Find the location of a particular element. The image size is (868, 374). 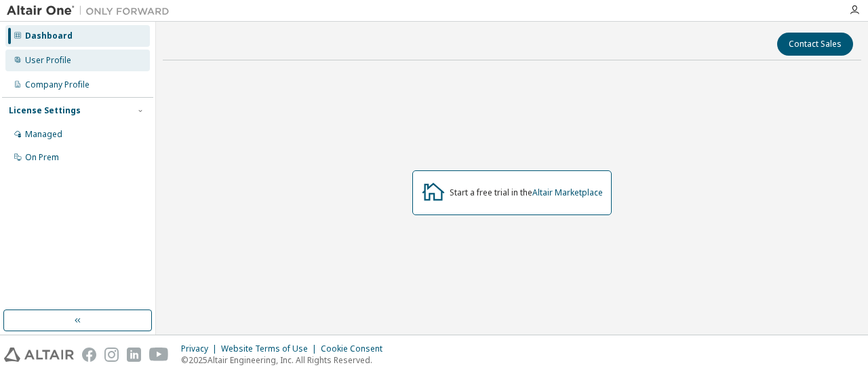

div: Dashboard is located at coordinates (49, 36).